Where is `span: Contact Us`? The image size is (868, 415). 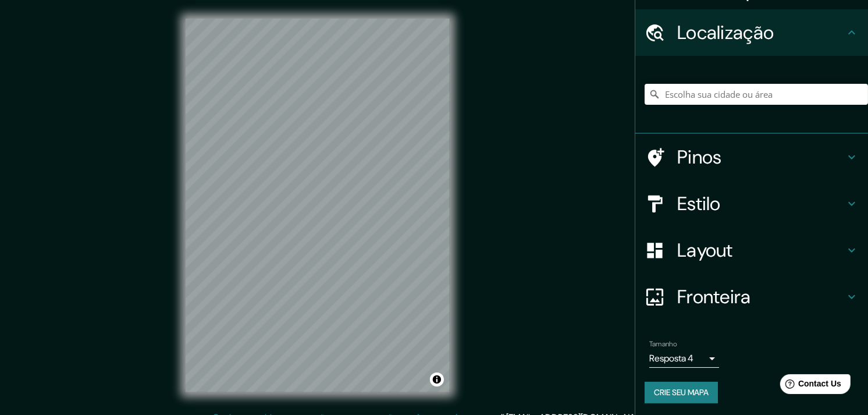
span: Contact Us is located at coordinates (55, 14).